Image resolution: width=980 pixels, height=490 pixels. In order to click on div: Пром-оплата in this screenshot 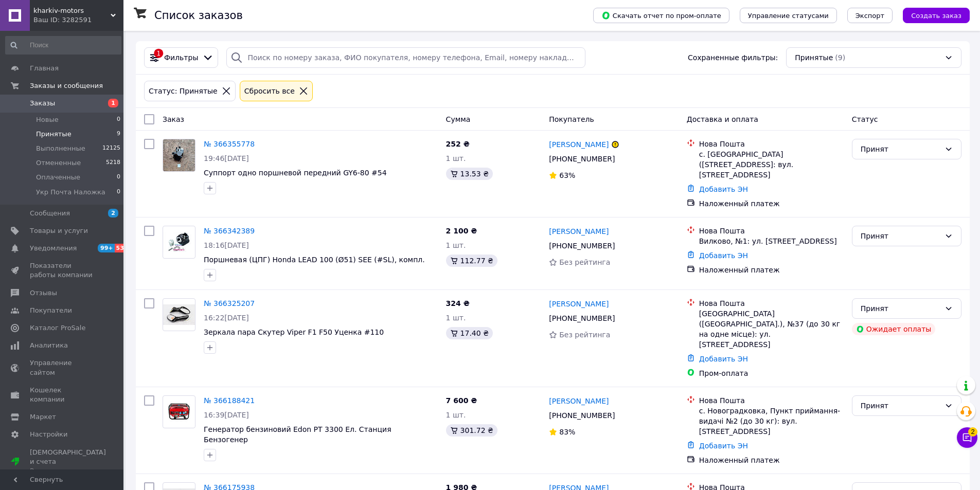, I will do `click(771, 373)`.